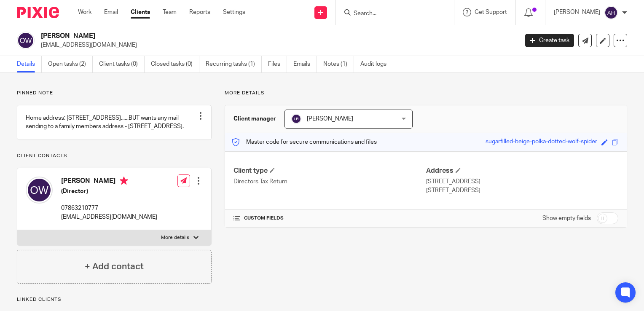  Describe the element at coordinates (29, 64) in the screenshot. I see `a: Details` at that location.